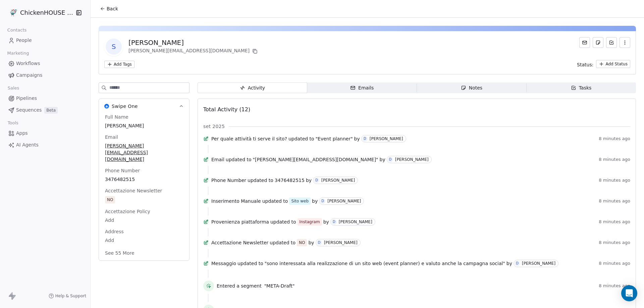 This screenshot has width=644, height=308. What do you see at coordinates (45, 40) in the screenshot?
I see `a: People` at bounding box center [45, 40].